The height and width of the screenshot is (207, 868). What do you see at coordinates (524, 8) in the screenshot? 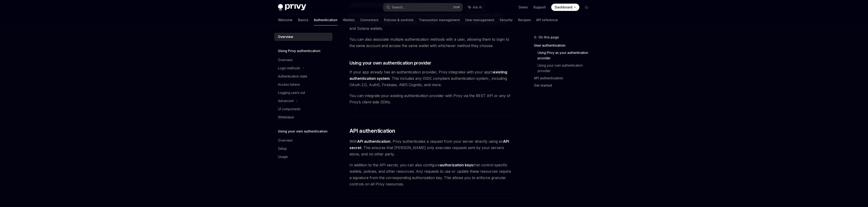
I see `a: Demo` at bounding box center [524, 8].